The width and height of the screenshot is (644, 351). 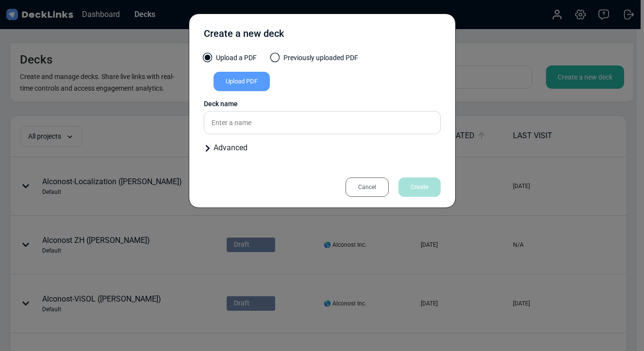 I want to click on div: Cancel, so click(x=367, y=187).